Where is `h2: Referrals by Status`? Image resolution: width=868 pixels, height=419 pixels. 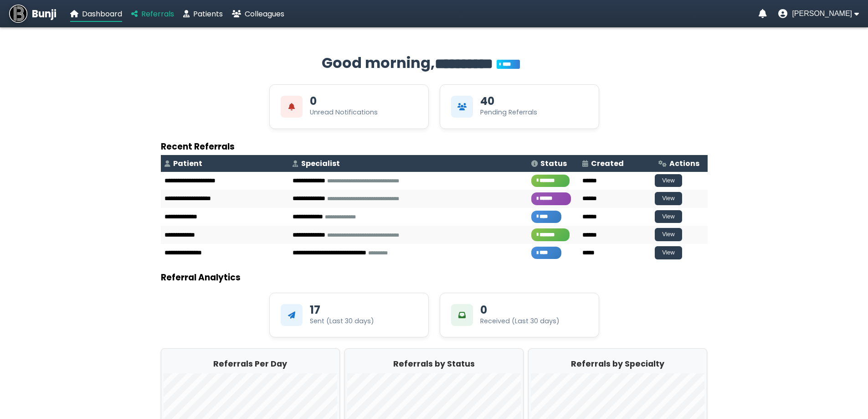
h2: Referrals by Status is located at coordinates (434, 364).